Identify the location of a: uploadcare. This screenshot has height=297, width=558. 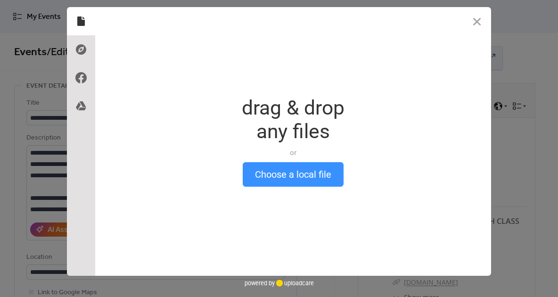
(294, 283).